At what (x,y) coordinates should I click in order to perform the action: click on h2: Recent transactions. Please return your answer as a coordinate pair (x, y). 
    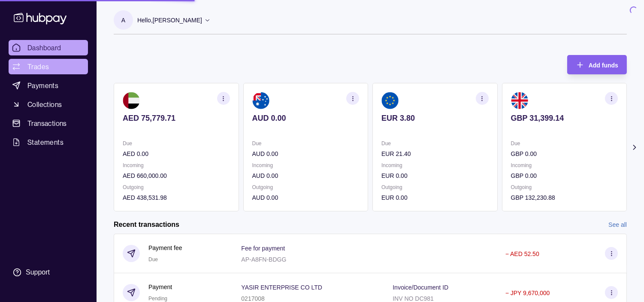
    Looking at the image, I should click on (146, 225).